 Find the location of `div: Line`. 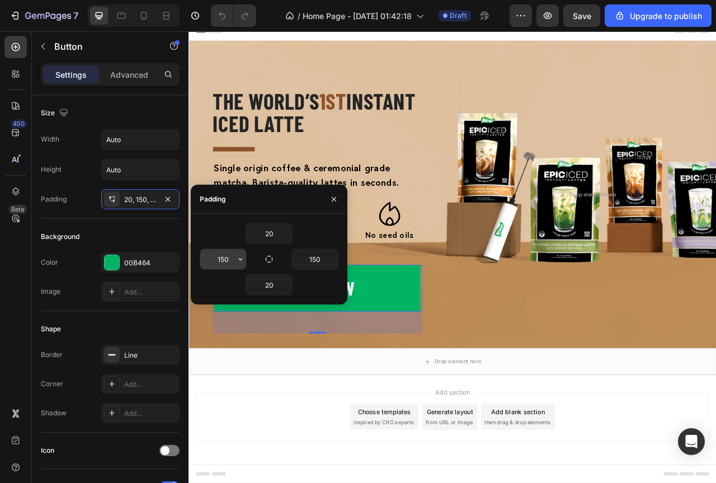

div: Line is located at coordinates (150, 355).